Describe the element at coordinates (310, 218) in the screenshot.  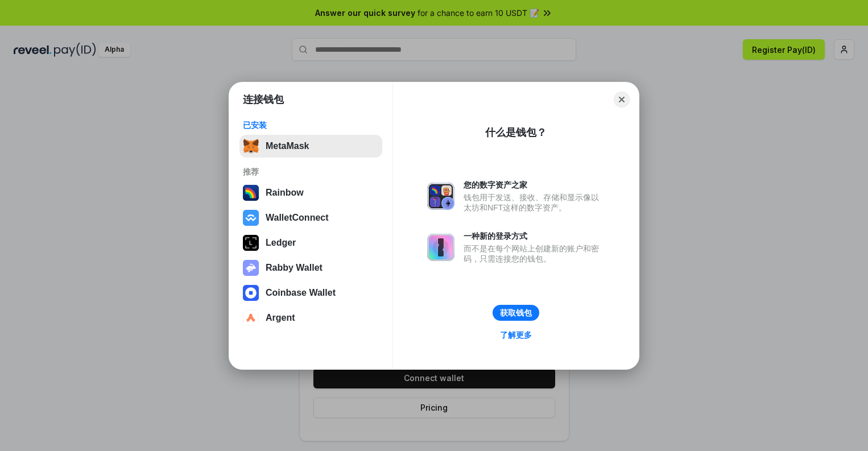
I see `button: WalletConnect` at that location.